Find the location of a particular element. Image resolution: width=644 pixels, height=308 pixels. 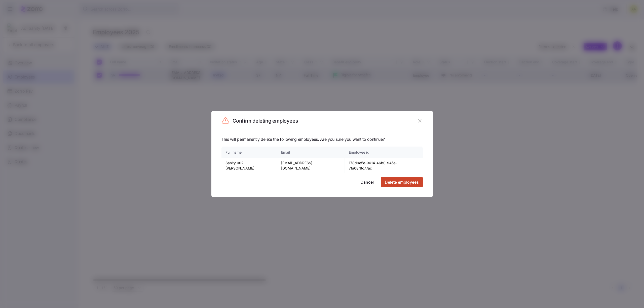

div: Full name is located at coordinates (250, 152).